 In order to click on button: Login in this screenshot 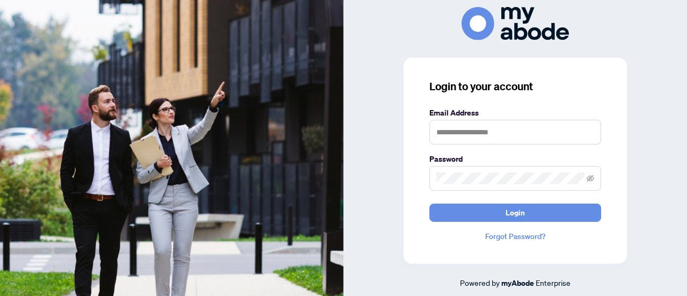, I will do `click(515, 212)`.